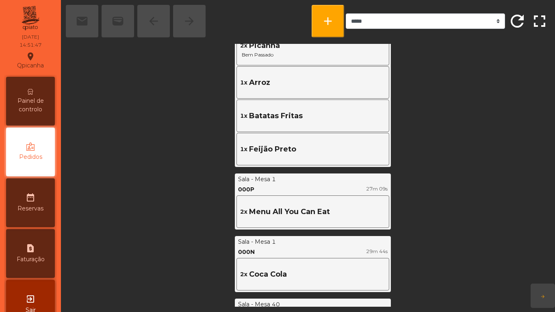 This screenshot has width=555, height=312. Describe the element at coordinates (30, 299) in the screenshot. I see `i: exit_to_app` at that location.